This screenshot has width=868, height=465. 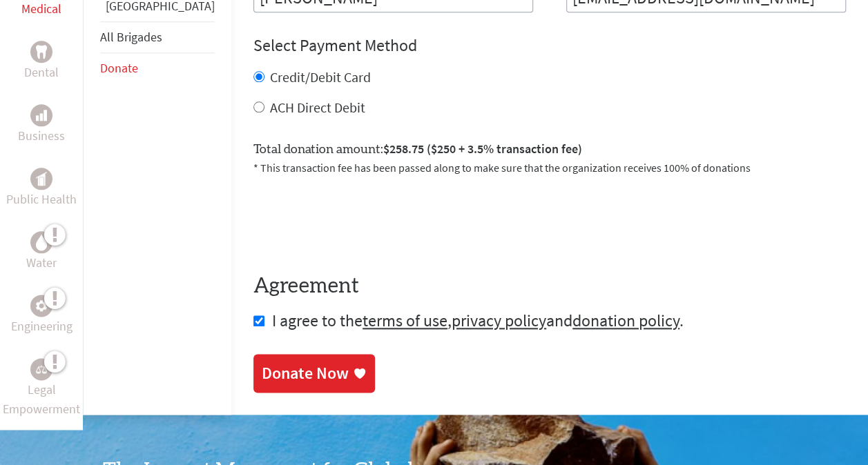 I want to click on label: Credit/Debit Card, so click(x=320, y=76).